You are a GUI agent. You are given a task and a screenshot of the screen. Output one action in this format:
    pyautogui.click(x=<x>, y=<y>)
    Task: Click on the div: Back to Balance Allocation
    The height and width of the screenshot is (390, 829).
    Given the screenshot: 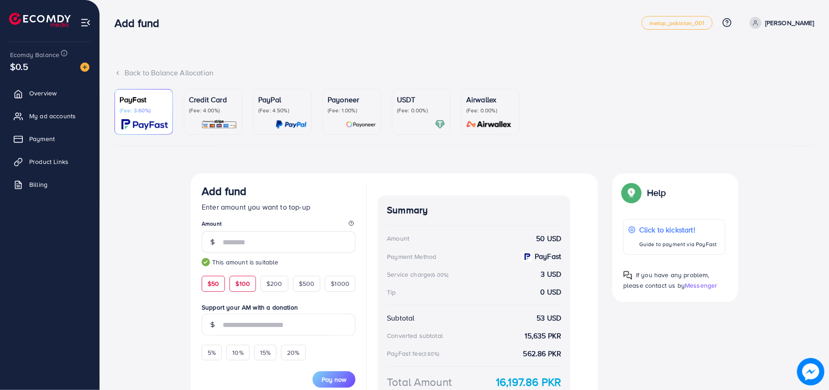 What is the action you would take?
    pyautogui.click(x=464, y=73)
    